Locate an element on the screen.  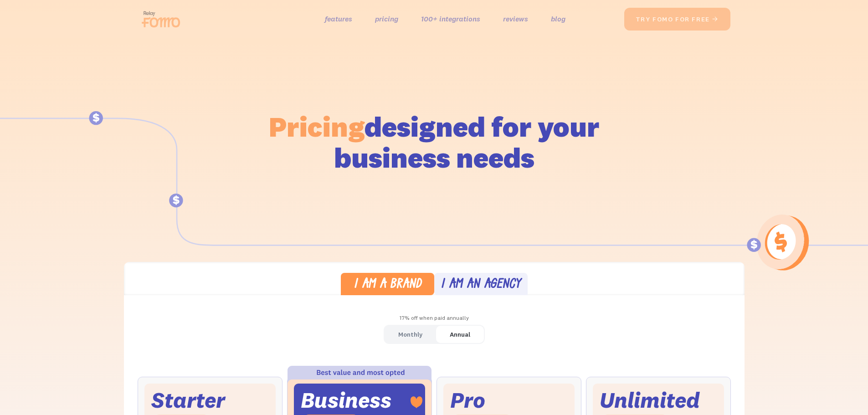
div: Annual is located at coordinates (460, 335).